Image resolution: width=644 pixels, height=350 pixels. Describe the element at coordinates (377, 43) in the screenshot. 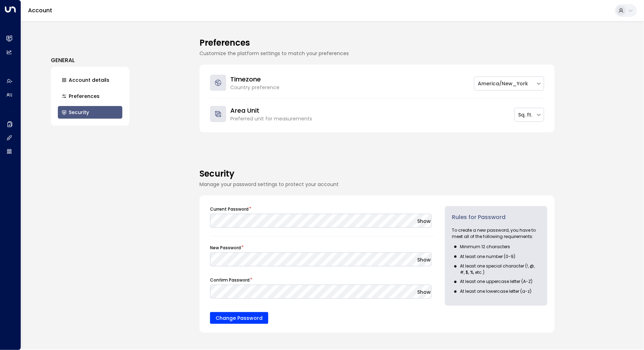

I see `h4: Preferences` at that location.